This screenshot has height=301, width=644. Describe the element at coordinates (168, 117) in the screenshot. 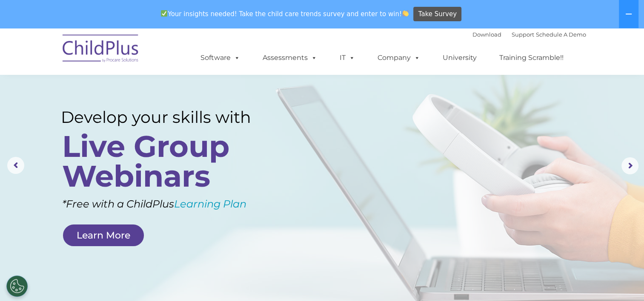

I see `rs-layer: Develop your skills with` at that location.